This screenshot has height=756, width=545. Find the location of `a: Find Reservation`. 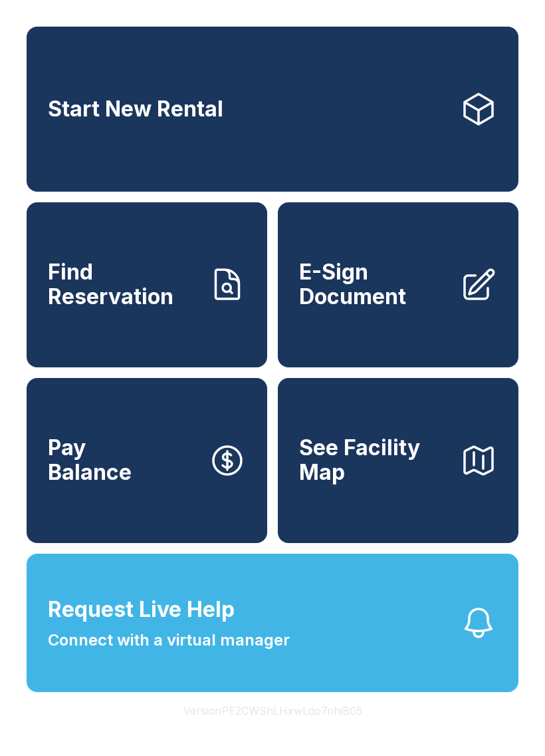

a: Find Reservation is located at coordinates (147, 285).